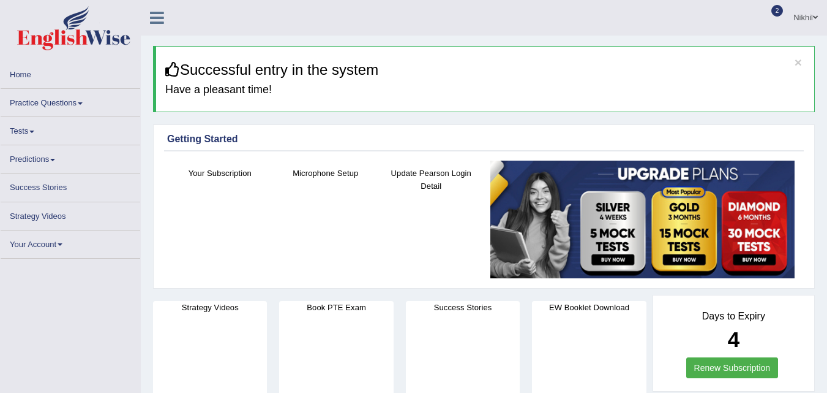  I want to click on a: Your Account, so click(70, 242).